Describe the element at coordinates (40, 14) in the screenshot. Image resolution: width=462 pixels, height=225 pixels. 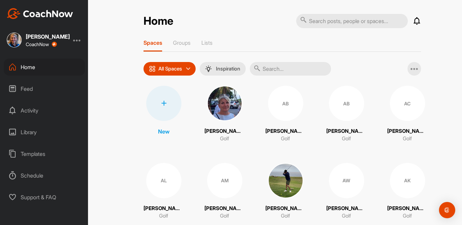
I see `img: CoachNow` at that location.